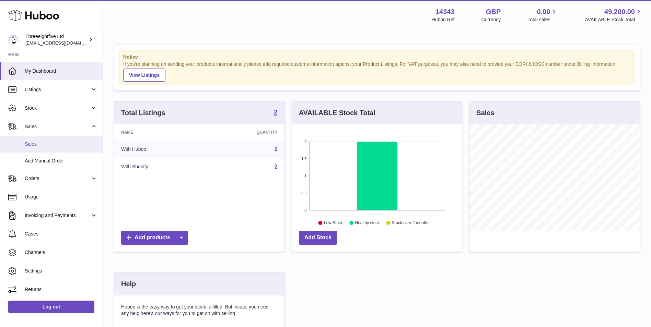 This screenshot has width=651, height=327. I want to click on a: Log out, so click(51, 307).